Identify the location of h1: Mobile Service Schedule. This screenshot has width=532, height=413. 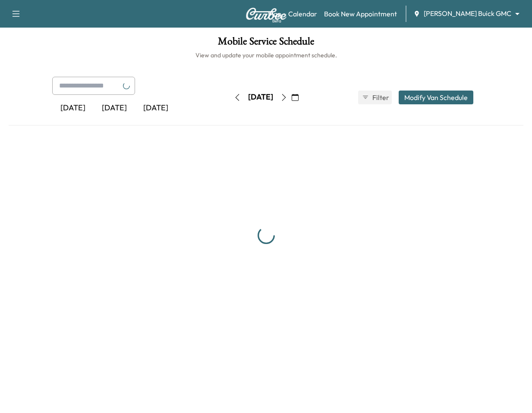
(266, 44).